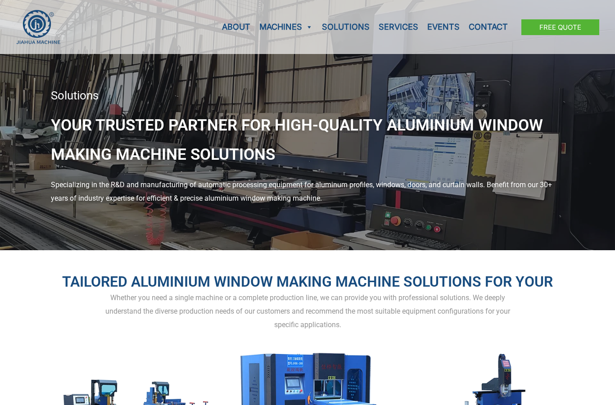 Image resolution: width=615 pixels, height=405 pixels. I want to click on h2: Tailored Aluminium Window Making Machine Solutions for Your, so click(308, 282).